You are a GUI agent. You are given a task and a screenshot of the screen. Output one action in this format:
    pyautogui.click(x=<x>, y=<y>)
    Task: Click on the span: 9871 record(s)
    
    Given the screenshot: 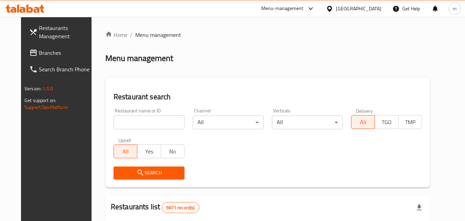 What is the action you would take?
    pyautogui.click(x=180, y=207)
    